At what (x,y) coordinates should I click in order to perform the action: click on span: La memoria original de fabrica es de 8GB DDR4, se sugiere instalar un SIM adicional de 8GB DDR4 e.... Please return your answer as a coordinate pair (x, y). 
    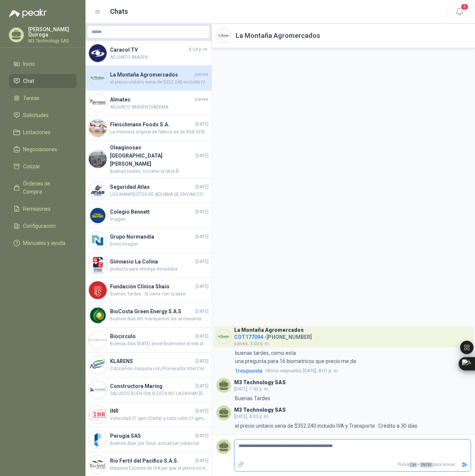
    Looking at the image, I should click on (159, 132).